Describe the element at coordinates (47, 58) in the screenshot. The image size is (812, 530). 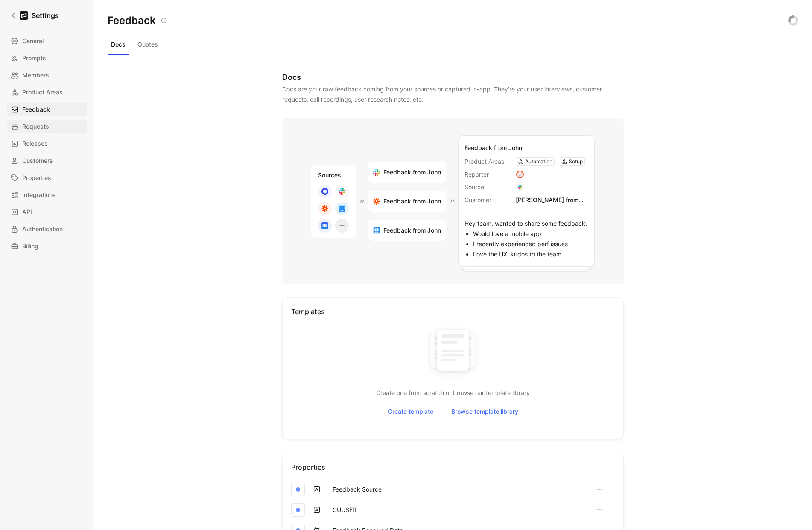
I see `a: Prompts` at that location.